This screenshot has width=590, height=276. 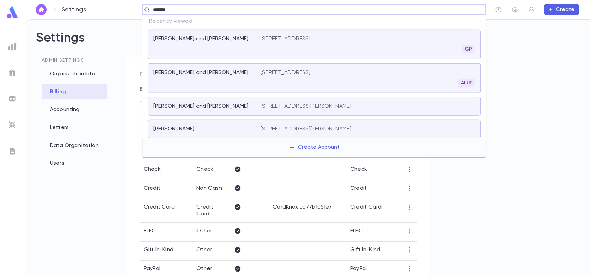 What do you see at coordinates (152, 269) in the screenshot?
I see `p: PayPal` at bounding box center [152, 269].